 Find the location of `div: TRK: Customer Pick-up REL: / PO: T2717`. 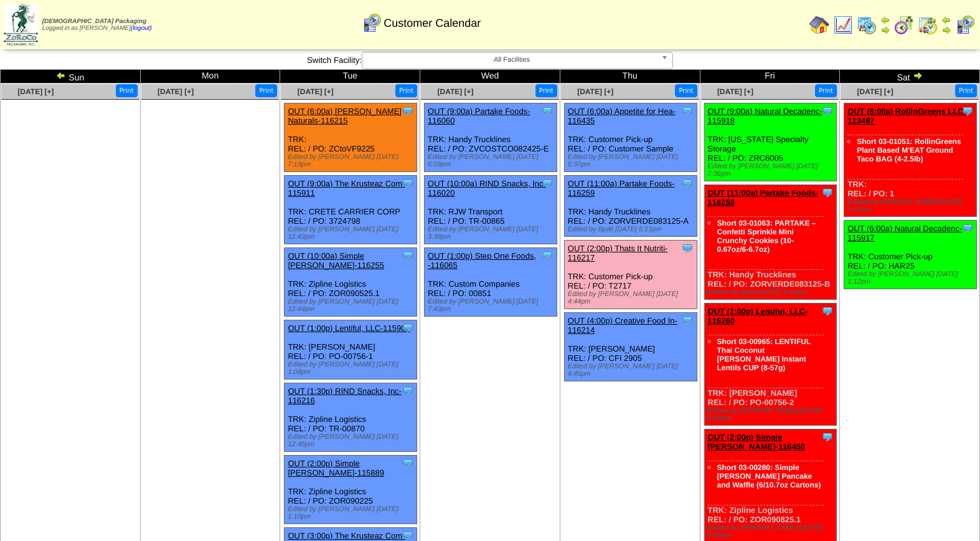

div: TRK: Customer Pick-up REL: / PO: T2717 is located at coordinates (630, 275).